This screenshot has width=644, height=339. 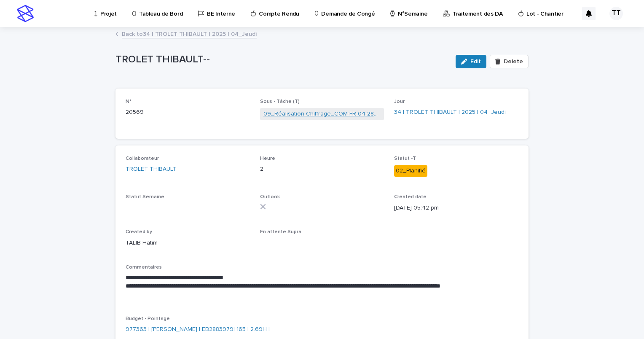 What do you see at coordinates (147, 319) in the screenshot?
I see `span: Budget - Pointage` at bounding box center [147, 319].